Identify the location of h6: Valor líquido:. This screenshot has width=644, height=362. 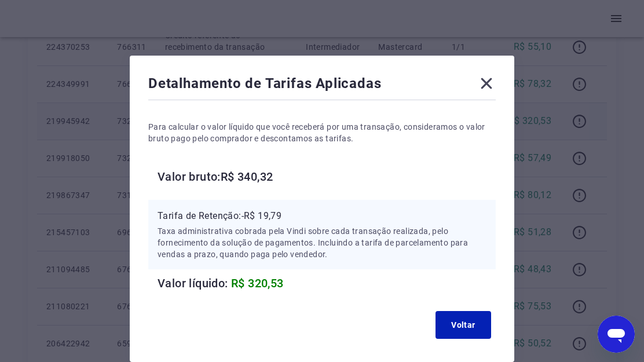
(327, 283).